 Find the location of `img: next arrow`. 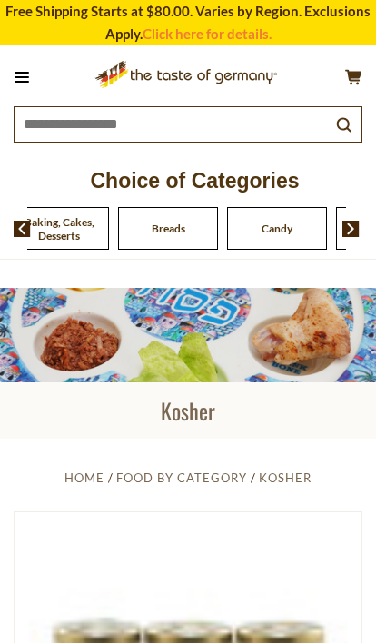

img: next arrow is located at coordinates (351, 229).